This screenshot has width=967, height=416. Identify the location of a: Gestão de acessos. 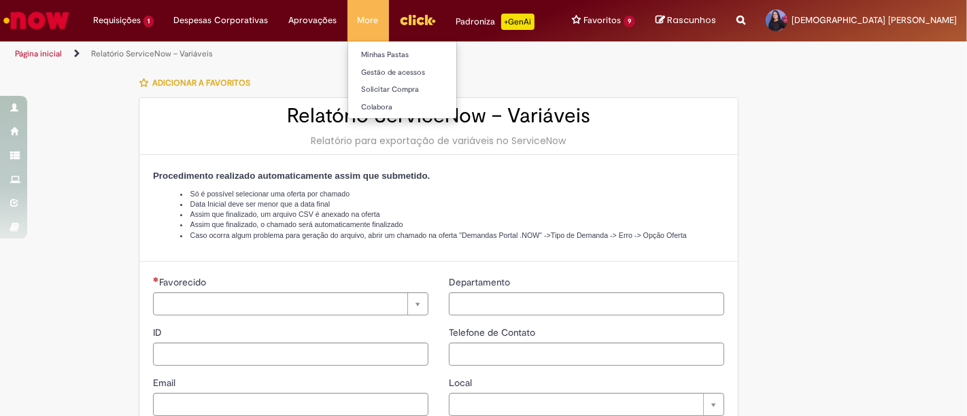
(423, 73).